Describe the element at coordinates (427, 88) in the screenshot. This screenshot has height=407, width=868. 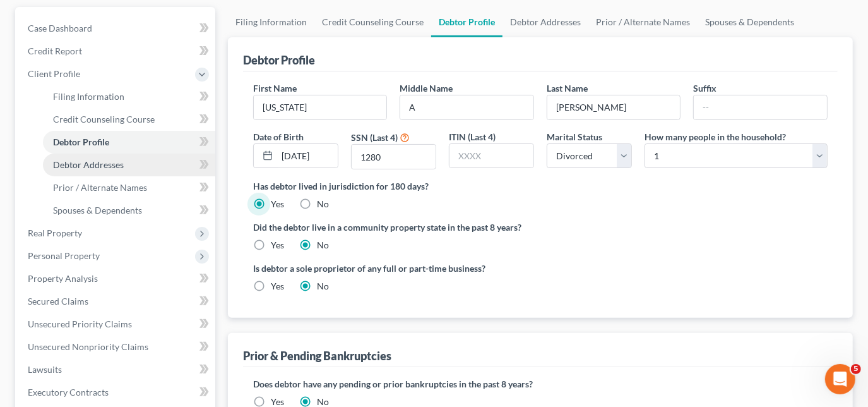
I see `label: Middle Name` at that location.